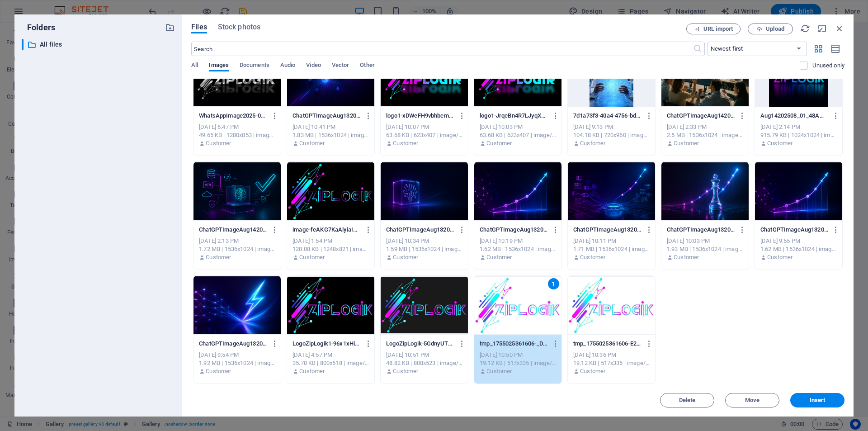  Describe the element at coordinates (233, 230) in the screenshot. I see `p: ChatGPTImageAug14202508_11_40AM-ASFSZqHuqTT46I_UVizqxw.png` at that location.